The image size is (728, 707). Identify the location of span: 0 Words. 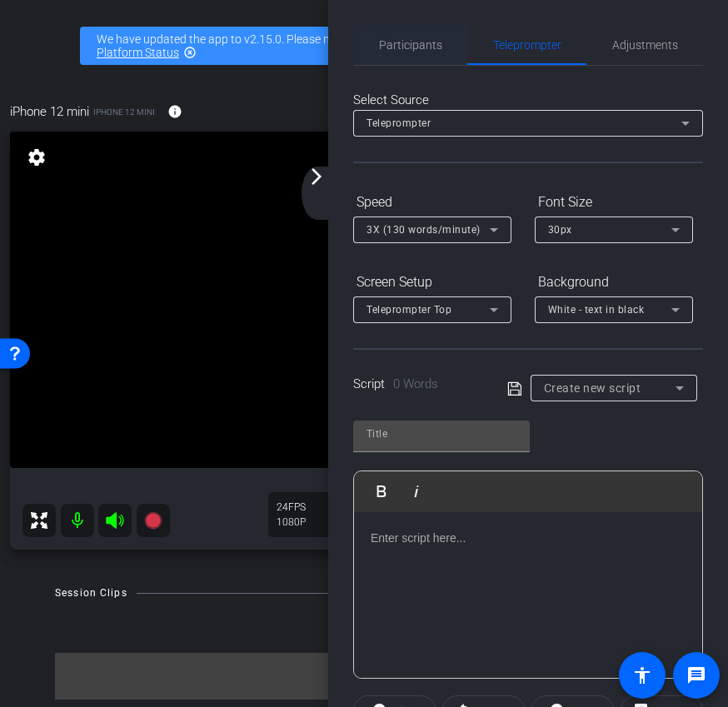
(416, 384).